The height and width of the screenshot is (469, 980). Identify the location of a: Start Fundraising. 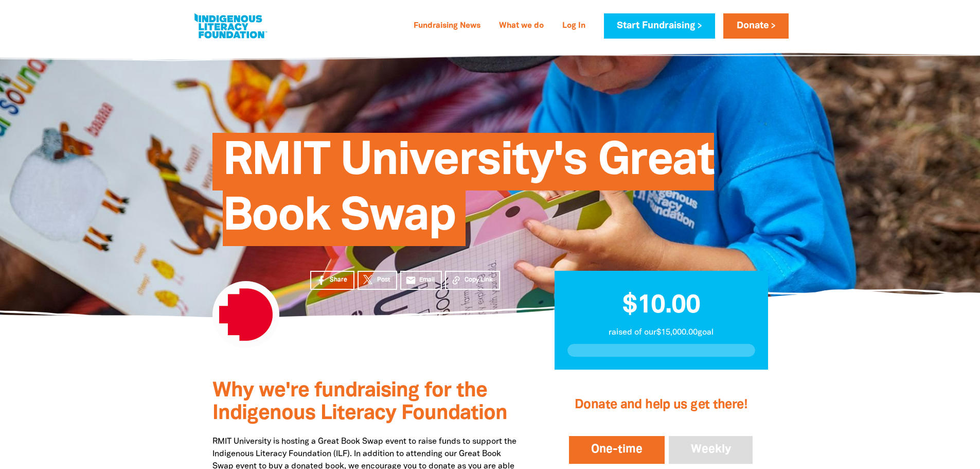
(660, 26).